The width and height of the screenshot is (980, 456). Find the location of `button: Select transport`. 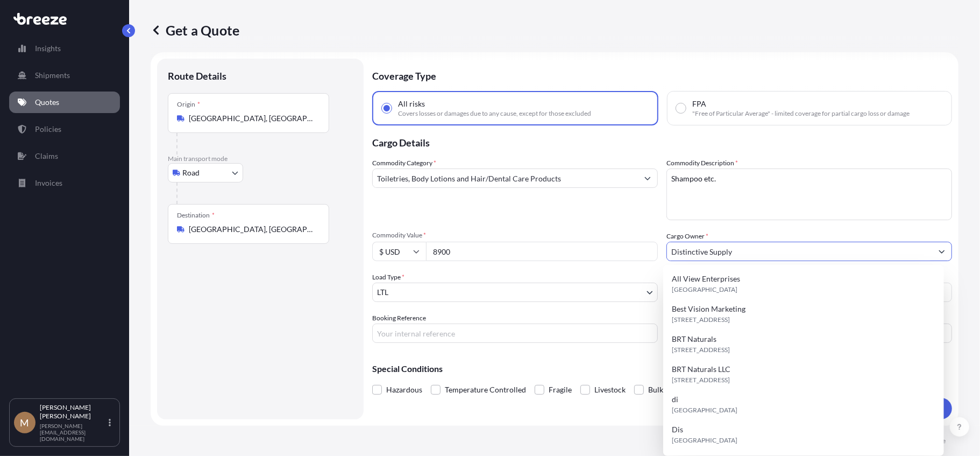

button: Select transport is located at coordinates (205, 172).